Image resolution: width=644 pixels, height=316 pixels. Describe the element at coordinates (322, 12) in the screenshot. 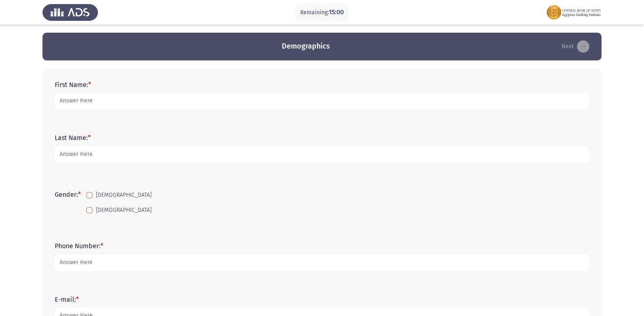

I see `p: Remaining:` at that location.